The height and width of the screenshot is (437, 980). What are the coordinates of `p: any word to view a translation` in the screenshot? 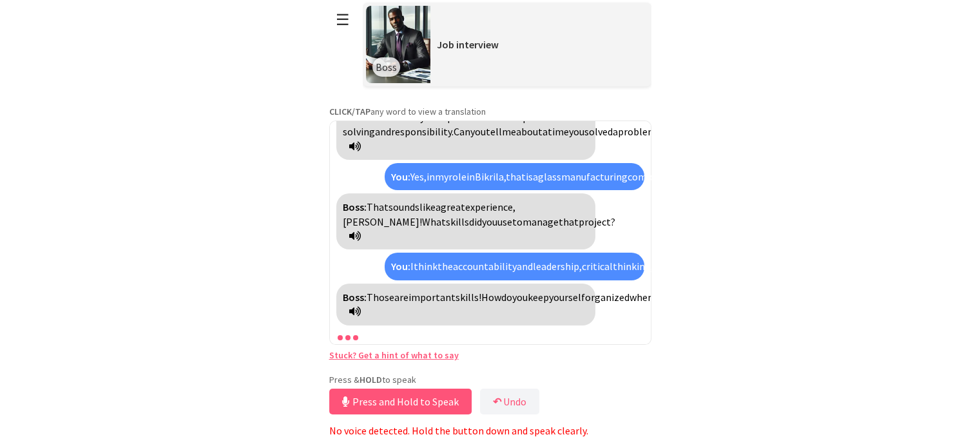 It's located at (491, 111).